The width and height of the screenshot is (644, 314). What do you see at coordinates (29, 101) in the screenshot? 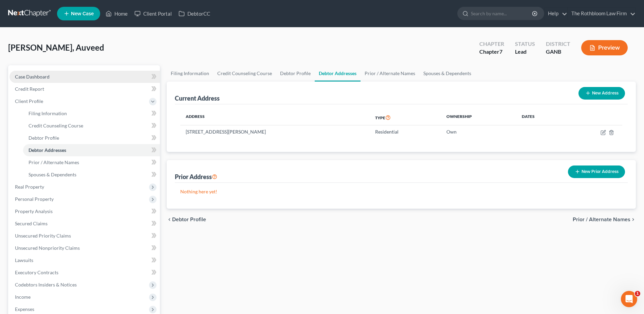
I see `span: Client Profile` at bounding box center [29, 101].